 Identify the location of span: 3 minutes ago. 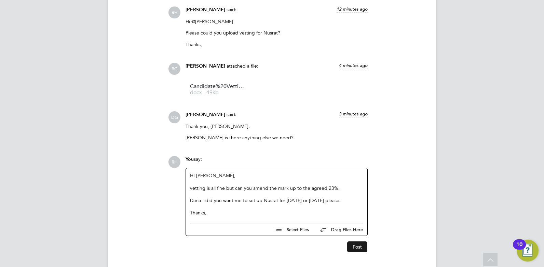
(353, 114).